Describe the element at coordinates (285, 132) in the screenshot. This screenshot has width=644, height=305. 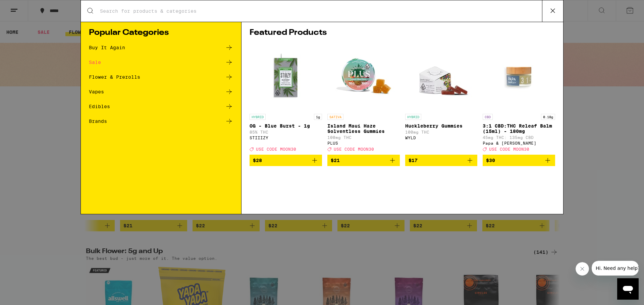
I see `p: 85% THC` at that location.